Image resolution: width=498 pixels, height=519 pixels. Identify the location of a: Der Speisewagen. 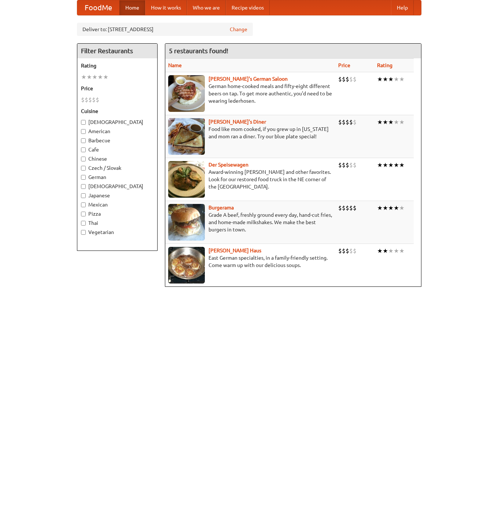
(228, 165).